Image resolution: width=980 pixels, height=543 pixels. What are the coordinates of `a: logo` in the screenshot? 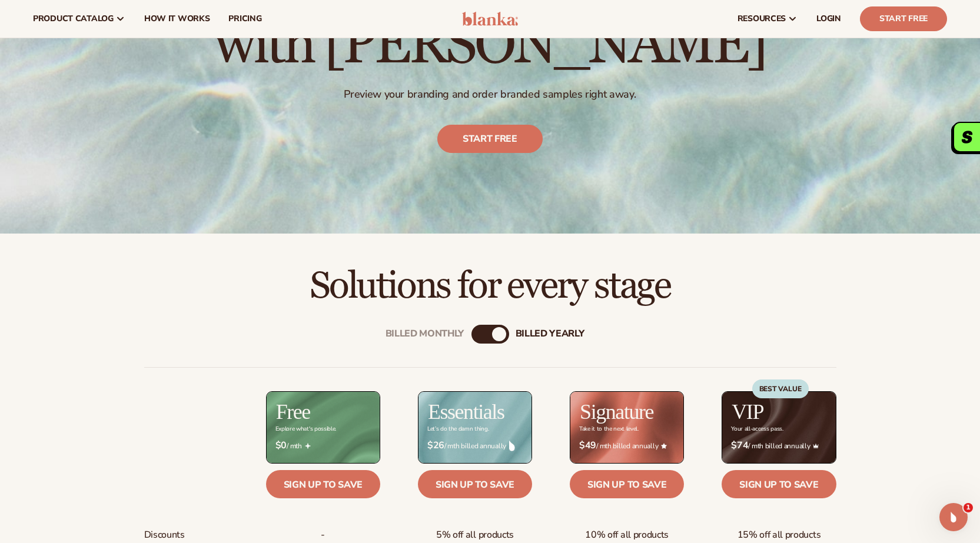 It's located at (490, 19).